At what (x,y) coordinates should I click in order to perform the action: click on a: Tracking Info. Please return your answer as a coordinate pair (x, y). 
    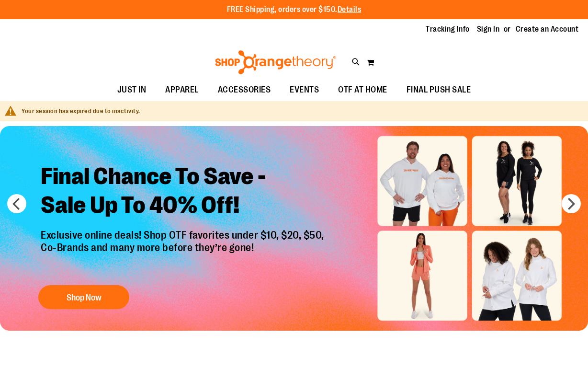
    Looking at the image, I should click on (448, 29).